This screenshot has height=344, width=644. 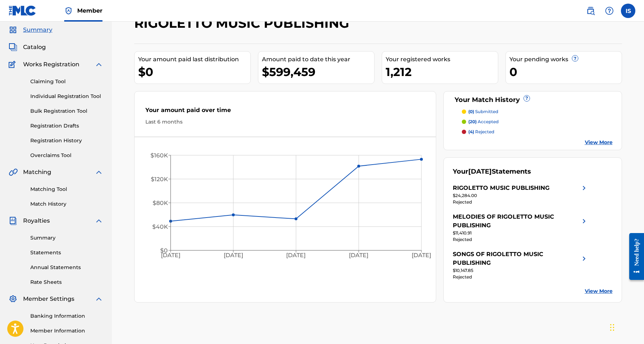 What do you see at coordinates (164, 250) in the screenshot?
I see `tspan: $0` at bounding box center [164, 250].